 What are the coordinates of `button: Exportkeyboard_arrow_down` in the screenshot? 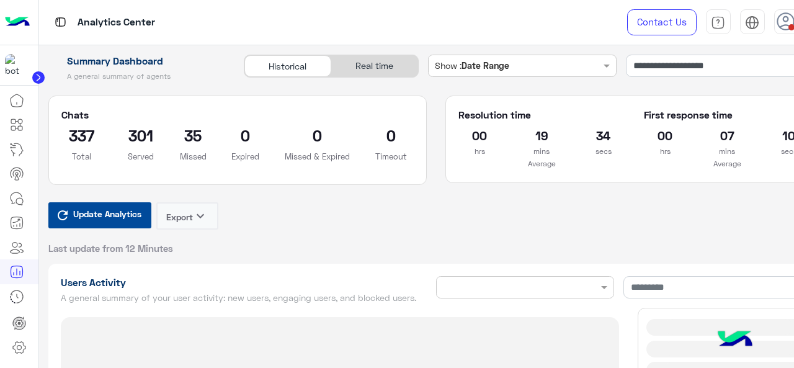 It's located at (187, 216).